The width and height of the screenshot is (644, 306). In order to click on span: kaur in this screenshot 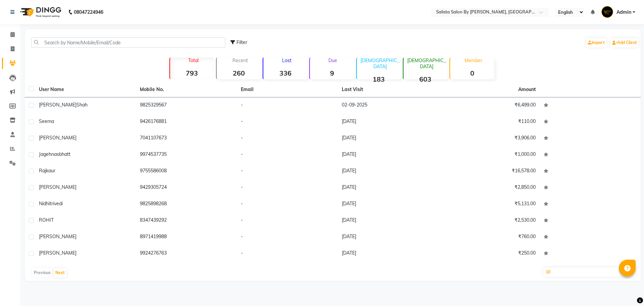, I will do `click(50, 171)`.